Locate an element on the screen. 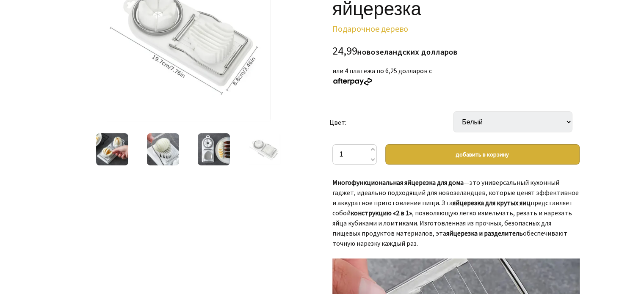 This screenshot has height=294, width=644. font: яйцерезка и разделитель is located at coordinates (485, 233).